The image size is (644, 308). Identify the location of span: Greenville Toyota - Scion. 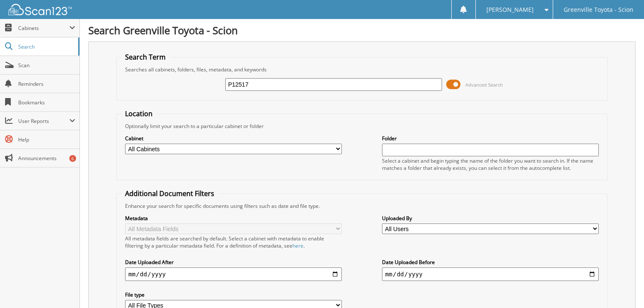
(599, 9).